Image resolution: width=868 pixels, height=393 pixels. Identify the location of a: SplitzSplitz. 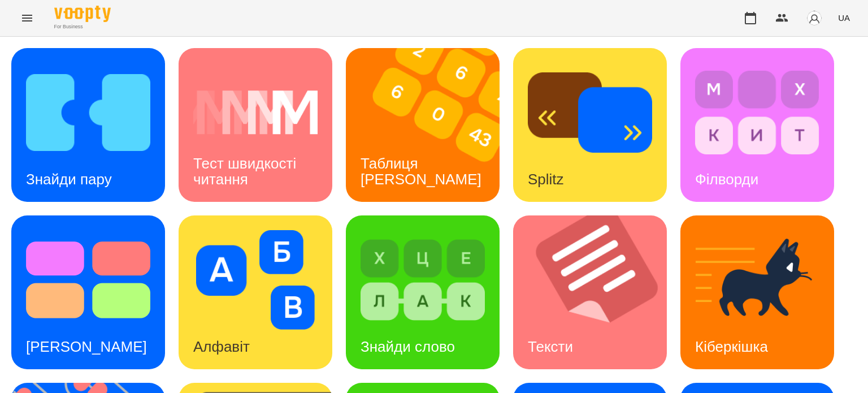
(590, 125).